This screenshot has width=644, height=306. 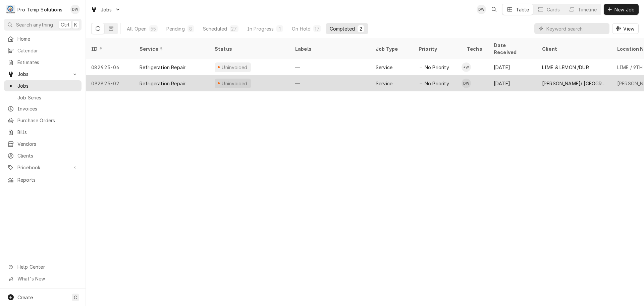 What do you see at coordinates (47, 266) in the screenshot?
I see `span: Help Center` at bounding box center [47, 266].